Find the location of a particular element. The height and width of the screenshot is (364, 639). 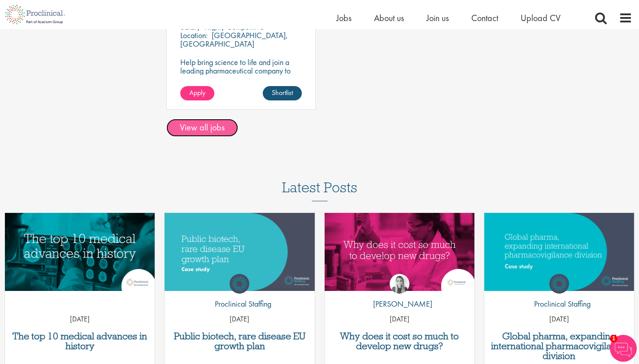

a: Join us is located at coordinates (438, 18).